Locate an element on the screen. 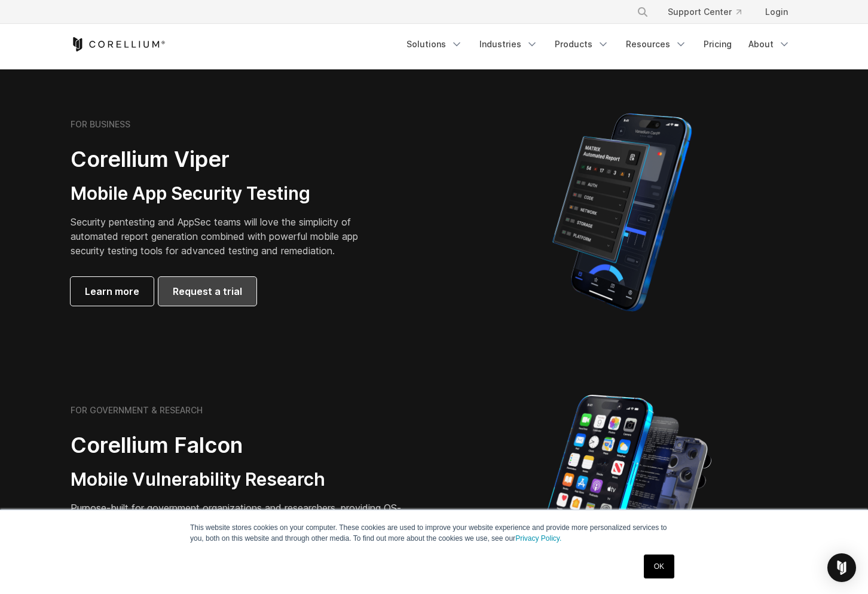 Image resolution: width=868 pixels, height=594 pixels. p: Security pentesting and AppSec teams will love the simplicity of automated report generation comb... is located at coordinates (224, 236).